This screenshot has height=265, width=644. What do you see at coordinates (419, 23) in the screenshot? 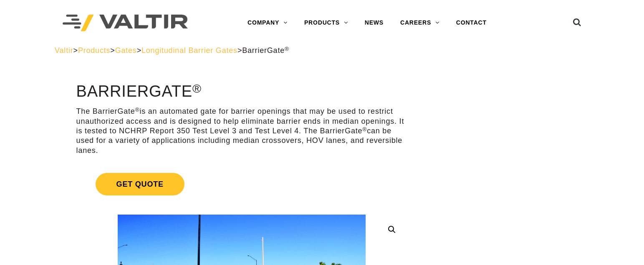
I see `a: CAREERS` at bounding box center [419, 23].